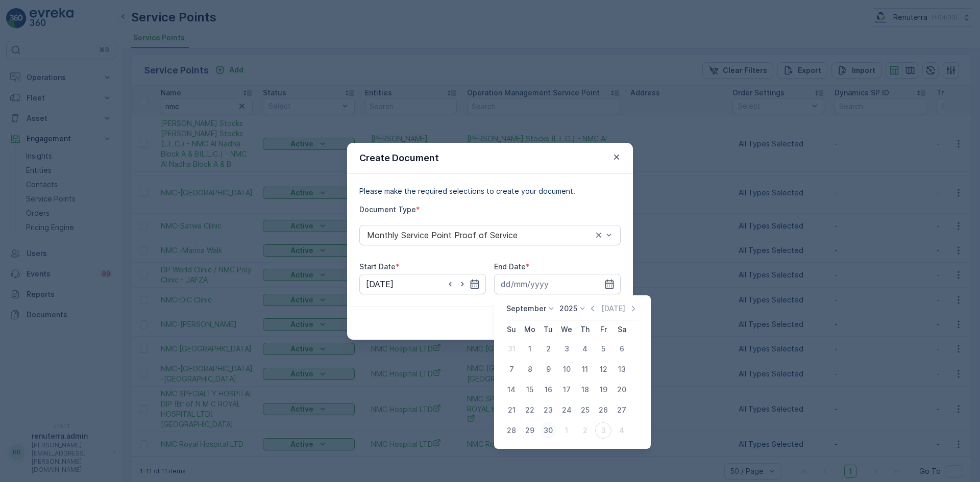 The image size is (980, 482). What do you see at coordinates (603, 370) in the screenshot?
I see `div: 12` at bounding box center [603, 370].